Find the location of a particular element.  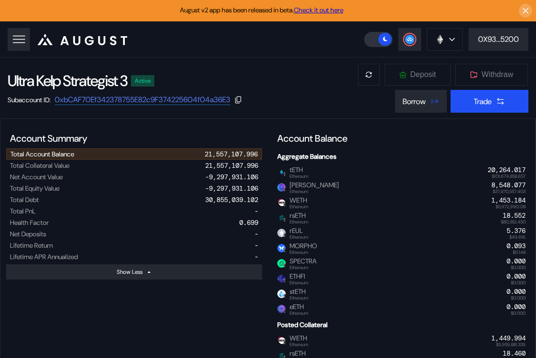

span: MORPHO is located at coordinates (301, 248).